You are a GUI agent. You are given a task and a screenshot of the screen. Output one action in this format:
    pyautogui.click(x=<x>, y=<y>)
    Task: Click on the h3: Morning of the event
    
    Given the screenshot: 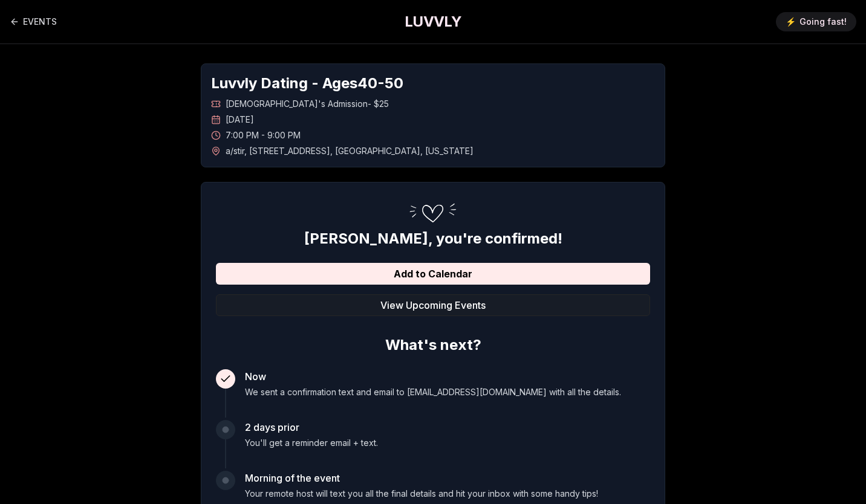 What is the action you would take?
    pyautogui.click(x=421, y=478)
    